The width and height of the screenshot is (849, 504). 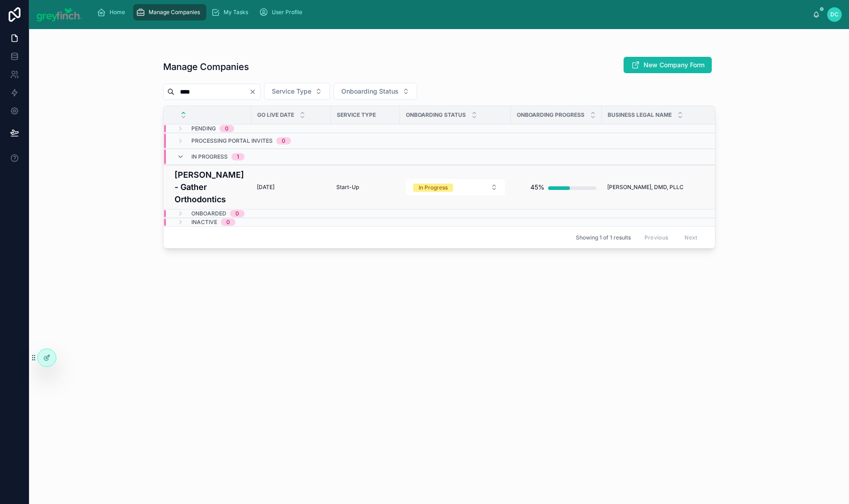 I want to click on div: 45%, so click(x=538, y=187).